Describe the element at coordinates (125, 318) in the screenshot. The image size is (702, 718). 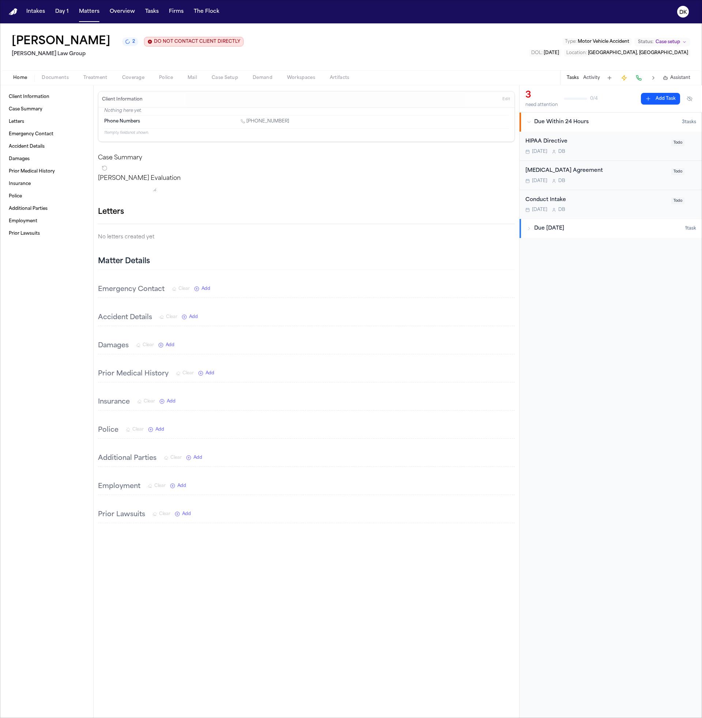
I see `h3: Accident Details` at that location.